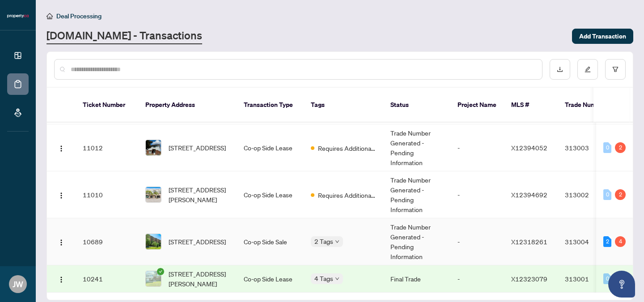 The height and width of the screenshot is (302, 644). What do you see at coordinates (417, 278) in the screenshot?
I see `td: Final Trade` at bounding box center [417, 278].